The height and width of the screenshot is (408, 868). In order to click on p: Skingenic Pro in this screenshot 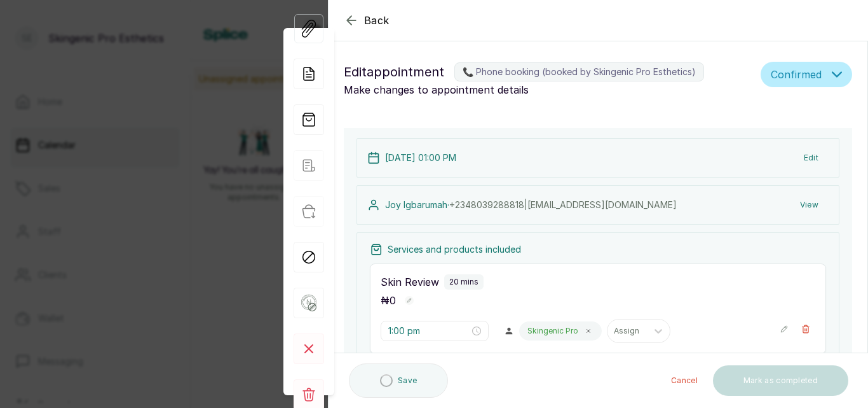, I will do `click(553, 330)`.